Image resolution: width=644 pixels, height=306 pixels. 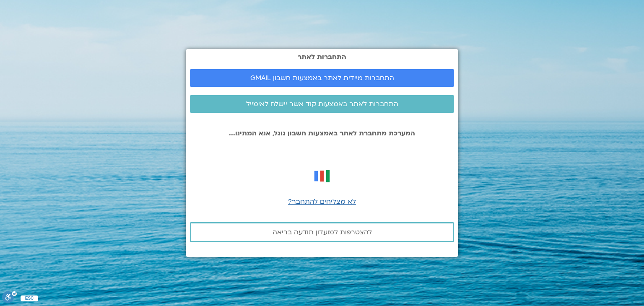 I want to click on span: התחברות מיידית לאתר באמצעות חשבון GMAIL, so click(x=322, y=78).